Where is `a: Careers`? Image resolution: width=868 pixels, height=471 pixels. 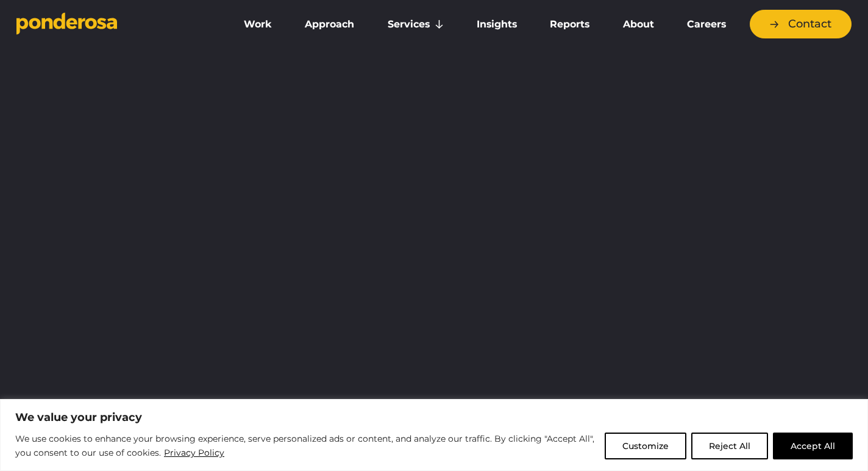
a: Careers is located at coordinates (707, 25).